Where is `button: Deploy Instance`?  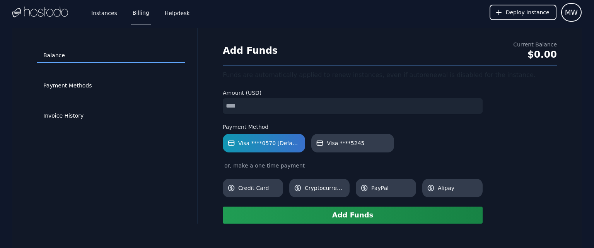 button: Deploy Instance is located at coordinates (523, 12).